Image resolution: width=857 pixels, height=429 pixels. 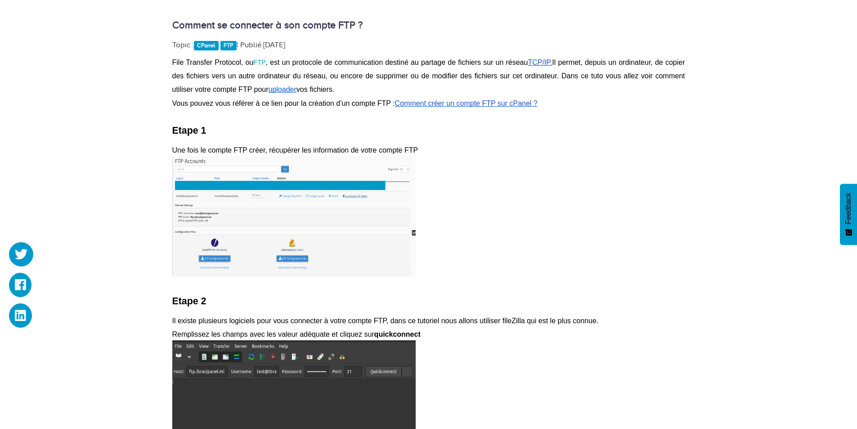 What do you see at coordinates (189, 130) in the screenshot?
I see `span: Etape 1` at bounding box center [189, 130].